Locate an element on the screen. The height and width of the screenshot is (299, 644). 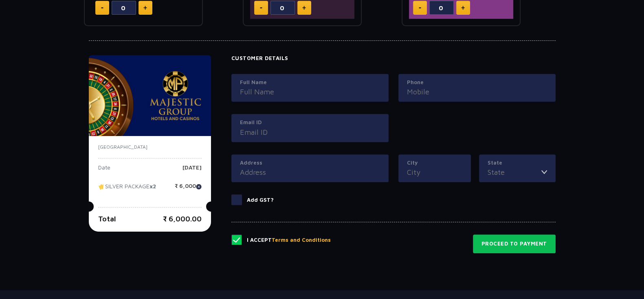
label: State is located at coordinates (518, 163).